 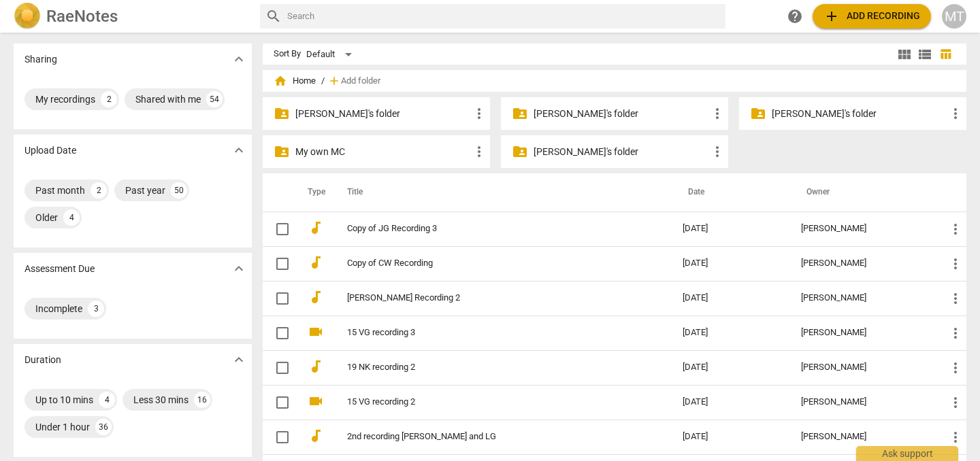 I want to click on span: view_list, so click(x=924, y=54).